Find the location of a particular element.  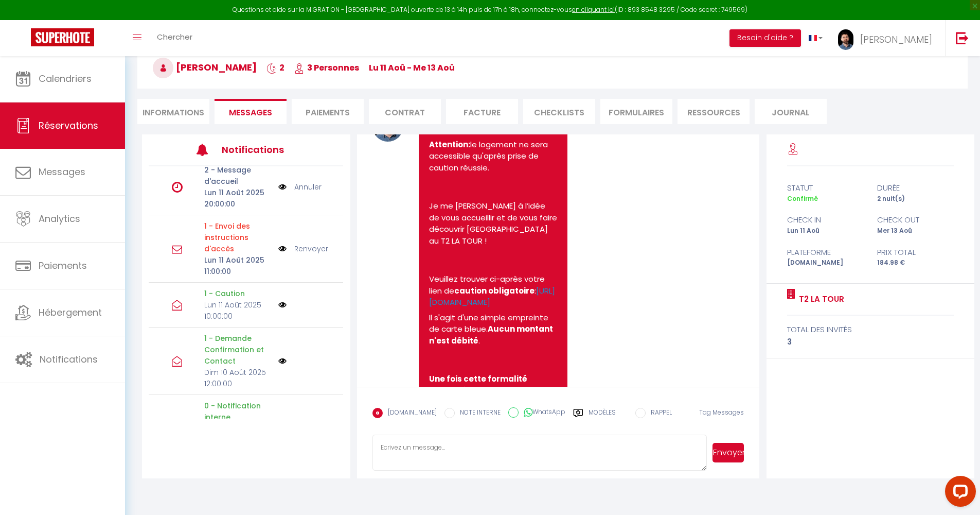

p: 1 - Caution is located at coordinates (238, 294).